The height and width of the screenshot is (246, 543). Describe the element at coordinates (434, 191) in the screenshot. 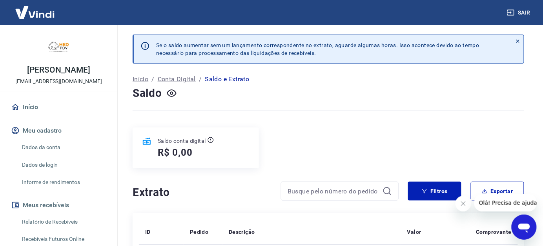

I see `button: Filtros` at that location.